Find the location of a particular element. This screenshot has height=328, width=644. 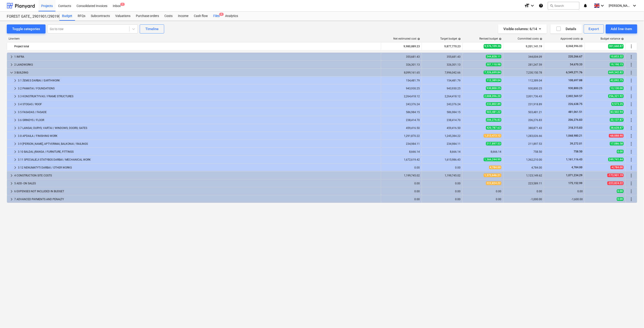

span: -68,088.90 is located at coordinates (616, 136).